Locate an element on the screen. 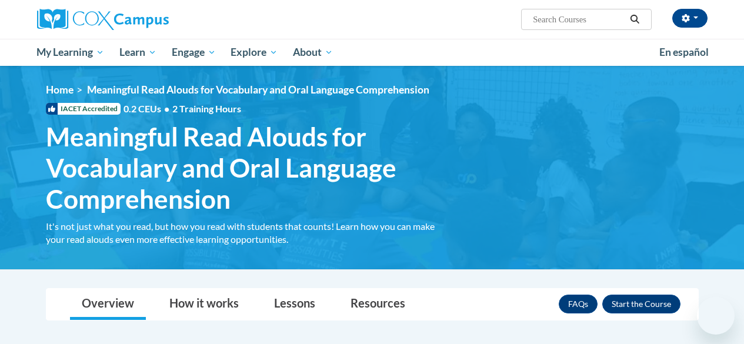  button: Enroll is located at coordinates (641, 304).